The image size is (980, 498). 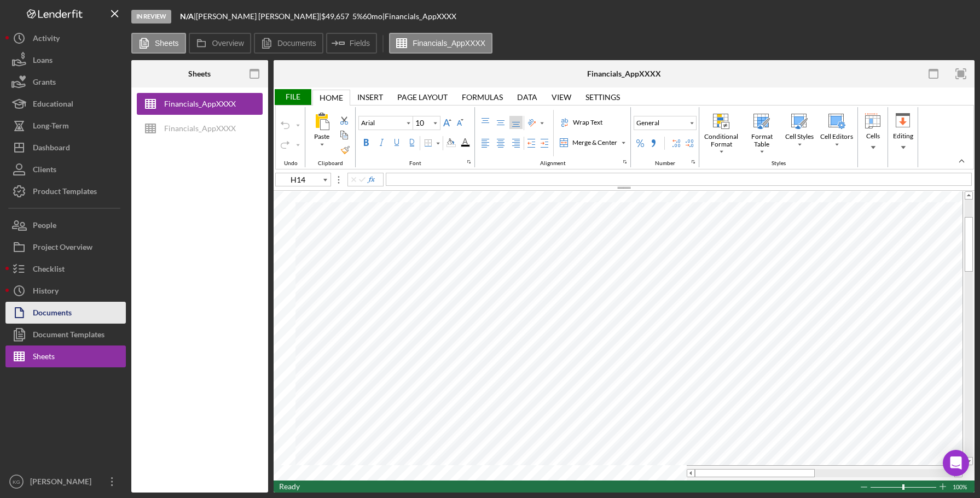 I want to click on button: Financials_AppXXXX, so click(x=199, y=128).